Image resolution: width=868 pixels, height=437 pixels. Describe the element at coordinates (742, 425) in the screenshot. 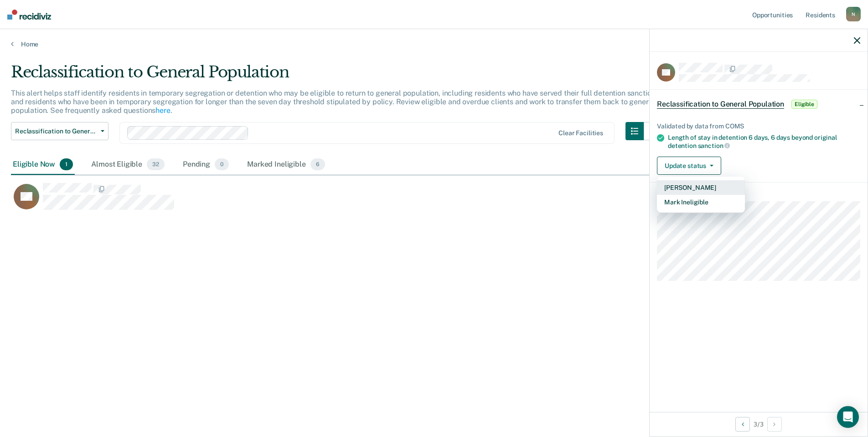

I see `button: Previous Opportunity` at that location.